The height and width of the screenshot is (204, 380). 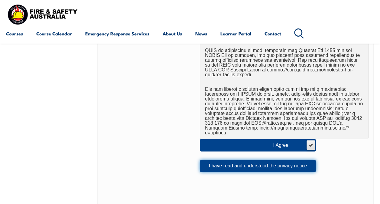 What do you see at coordinates (258, 166) in the screenshot?
I see `button: I have read and understood the privacy notice` at bounding box center [258, 166].